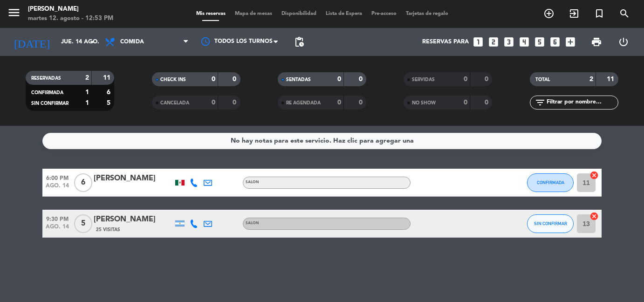  I want to click on span: 5, so click(83, 223).